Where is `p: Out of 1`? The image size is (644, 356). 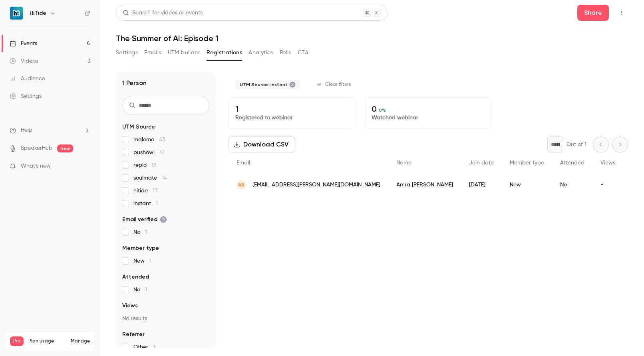 p: Out of 1 is located at coordinates (576, 145).